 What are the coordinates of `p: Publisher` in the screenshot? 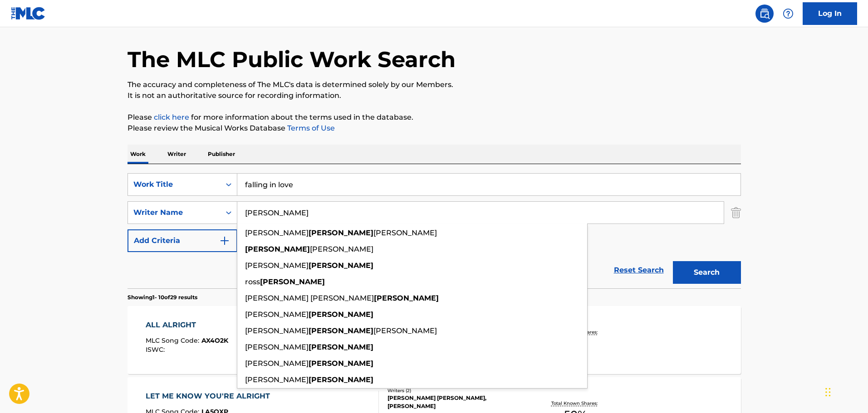 It's located at (222, 154).